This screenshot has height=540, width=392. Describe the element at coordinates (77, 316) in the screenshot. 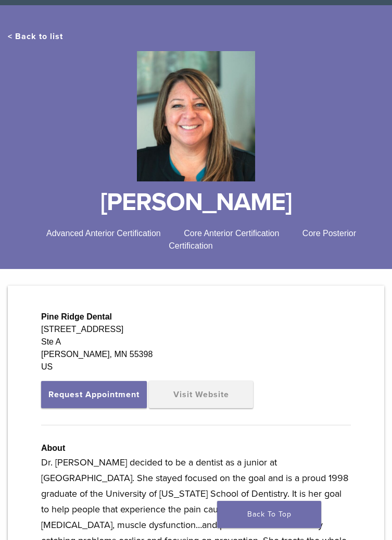

I see `strong: Pine Ridge Dental` at that location.